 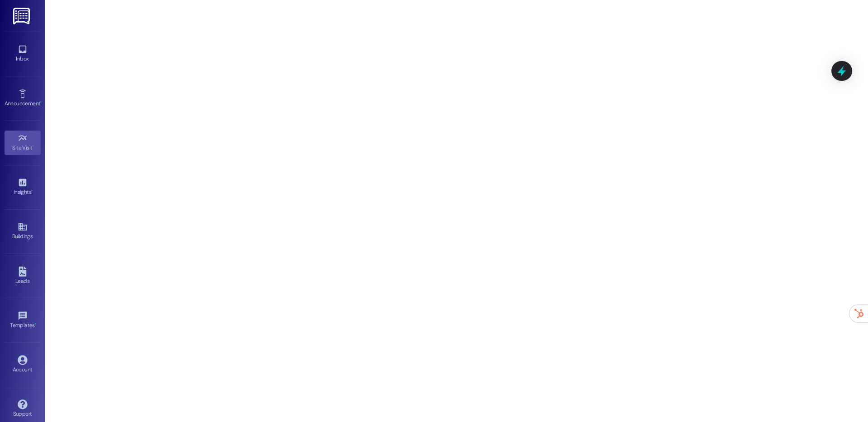 I want to click on a: Templates •, so click(x=23, y=321).